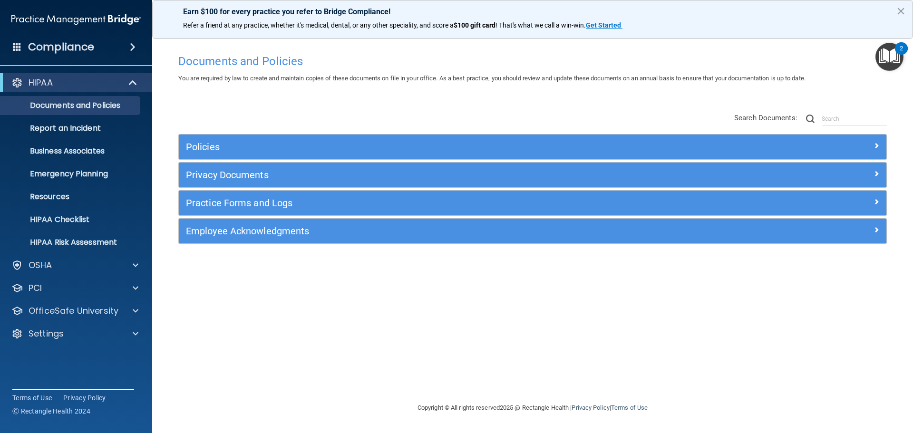  What do you see at coordinates (533, 11) in the screenshot?
I see `p: Earn $100 for every practice you refer to Bridge Compliance!` at bounding box center [533, 11].